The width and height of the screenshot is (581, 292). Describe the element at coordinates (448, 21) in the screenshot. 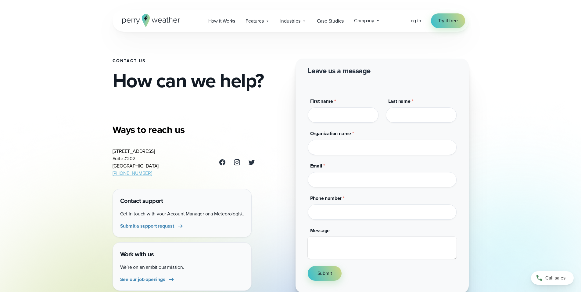

I see `a: Try it free` at that location.